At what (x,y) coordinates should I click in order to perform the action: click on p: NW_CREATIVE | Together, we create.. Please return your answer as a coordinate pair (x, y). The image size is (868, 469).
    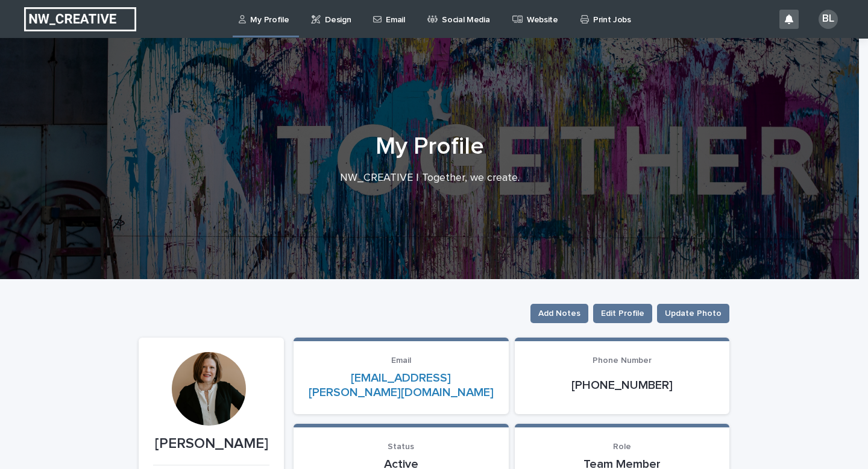
    Looking at the image, I should click on (430, 179).